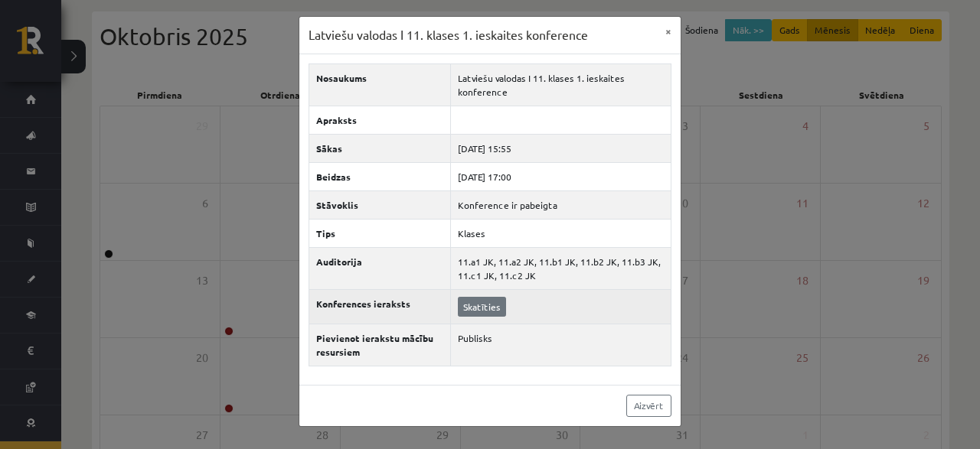 The height and width of the screenshot is (449, 980). I want to click on th: Pievienot ierakstu mācību resursiem, so click(380, 345).